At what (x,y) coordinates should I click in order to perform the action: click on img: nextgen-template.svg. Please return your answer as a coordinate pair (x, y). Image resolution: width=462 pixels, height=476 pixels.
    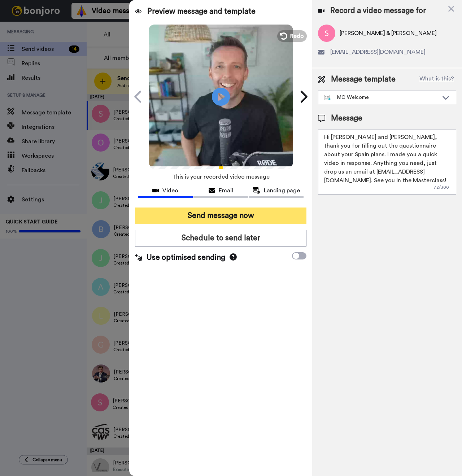
    Looking at the image, I should click on (328, 98).